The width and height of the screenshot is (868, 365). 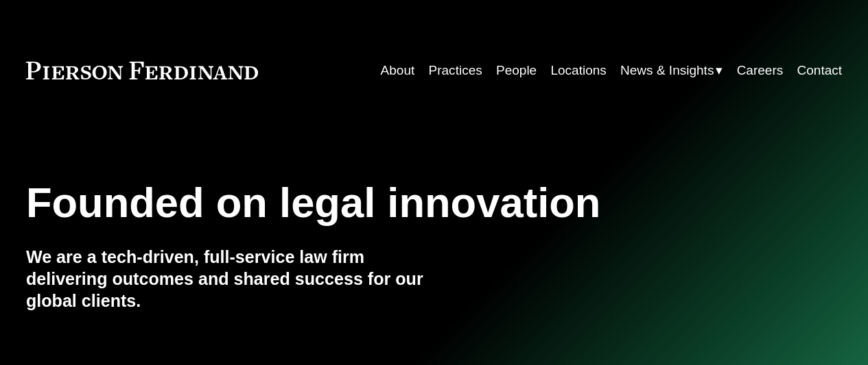 I want to click on h1: Founded on legal innovation, so click(x=365, y=203).